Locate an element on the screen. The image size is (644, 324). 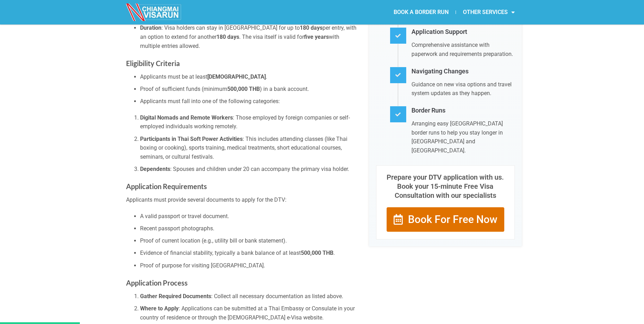
strong: Digital Nomads and Remote Workers is located at coordinates (186, 118).